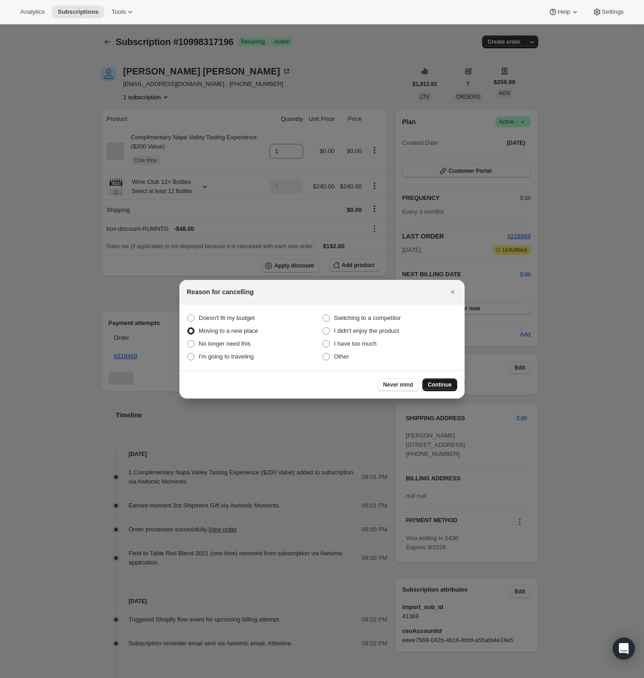 The height and width of the screenshot is (678, 644). Describe the element at coordinates (440, 385) in the screenshot. I see `button: Continue` at that location.